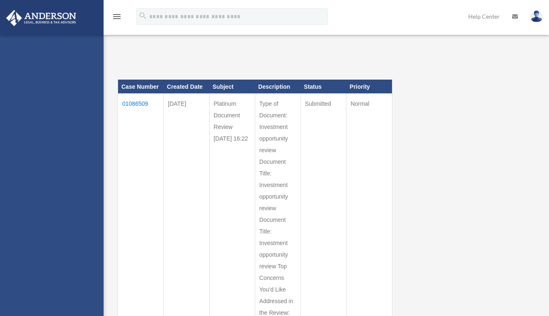 The width and height of the screenshot is (549, 316). I want to click on th: Created Date, so click(187, 87).